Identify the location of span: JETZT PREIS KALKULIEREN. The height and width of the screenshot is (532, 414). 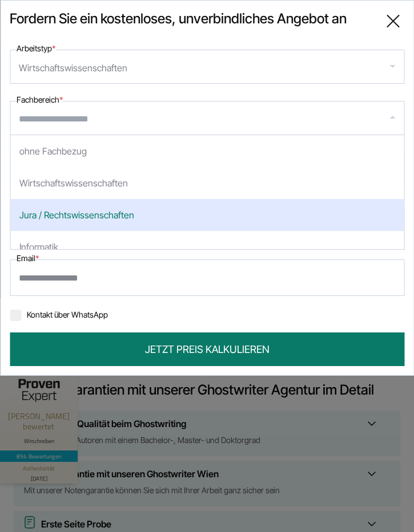
(207, 349).